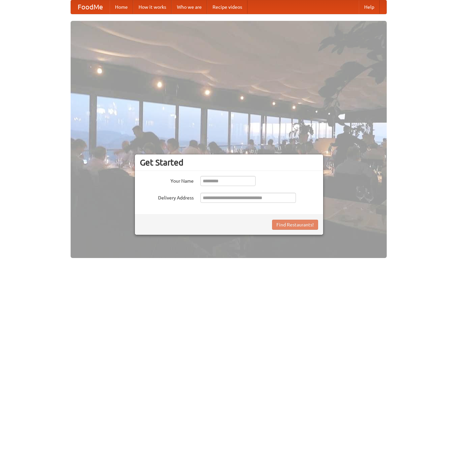  What do you see at coordinates (227, 7) in the screenshot?
I see `a: Recipe videos` at bounding box center [227, 7].